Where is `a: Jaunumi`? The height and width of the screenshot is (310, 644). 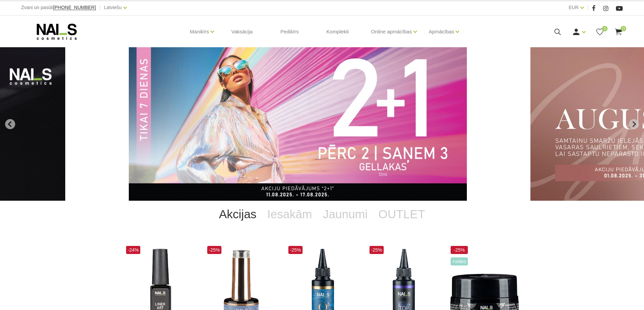 a: Jaunumi is located at coordinates (345, 214).